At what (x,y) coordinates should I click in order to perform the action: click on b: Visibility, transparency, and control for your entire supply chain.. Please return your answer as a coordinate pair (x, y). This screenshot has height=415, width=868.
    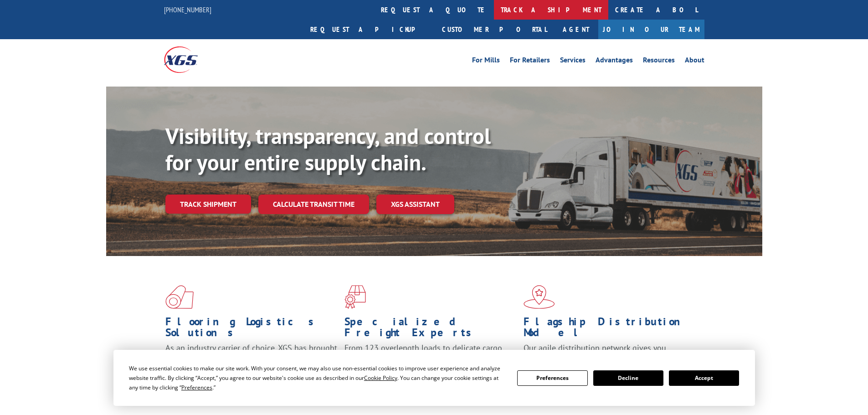
    Looking at the image, I should click on (328, 149).